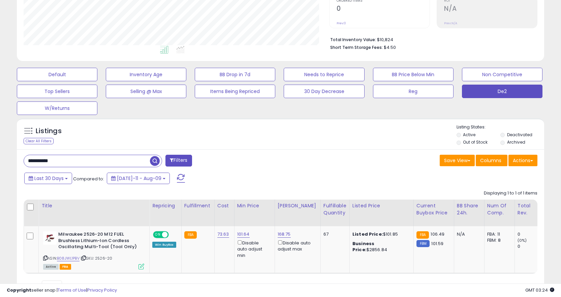 The image size is (561, 297). I want to click on div: FBA: 11, so click(499, 234).